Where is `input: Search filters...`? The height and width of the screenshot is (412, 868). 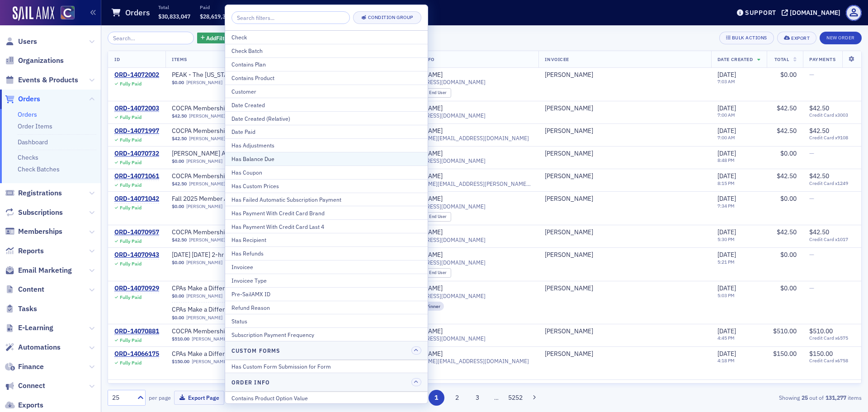 input: Search filters... is located at coordinates (291, 17).